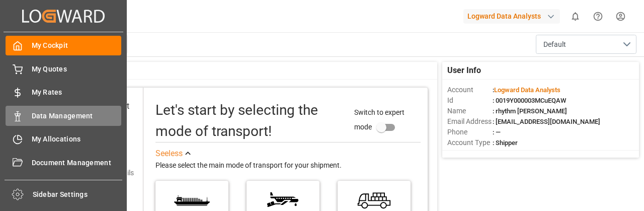 Image resolution: width=644 pixels, height=211 pixels. What do you see at coordinates (514, 16) in the screenshot?
I see `button: Logward Data Analysts` at bounding box center [514, 16].